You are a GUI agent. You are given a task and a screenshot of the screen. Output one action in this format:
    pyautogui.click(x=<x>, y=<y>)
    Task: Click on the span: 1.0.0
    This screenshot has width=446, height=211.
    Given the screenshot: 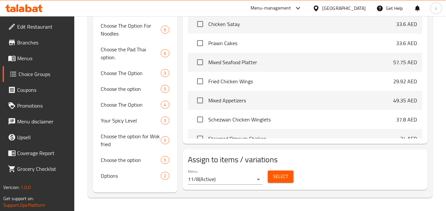 What is the action you would take?
    pyautogui.click(x=25, y=188)
    